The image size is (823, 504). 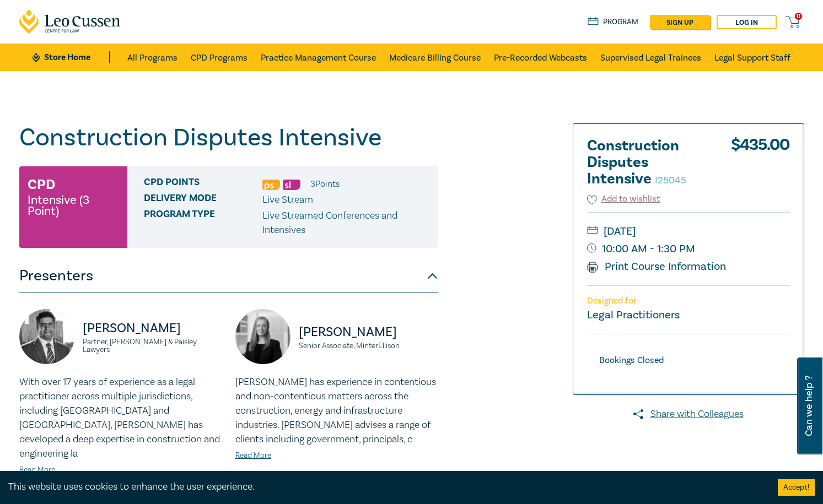 What do you see at coordinates (271, 184) in the screenshot?
I see `img: Professional Skills` at bounding box center [271, 184].